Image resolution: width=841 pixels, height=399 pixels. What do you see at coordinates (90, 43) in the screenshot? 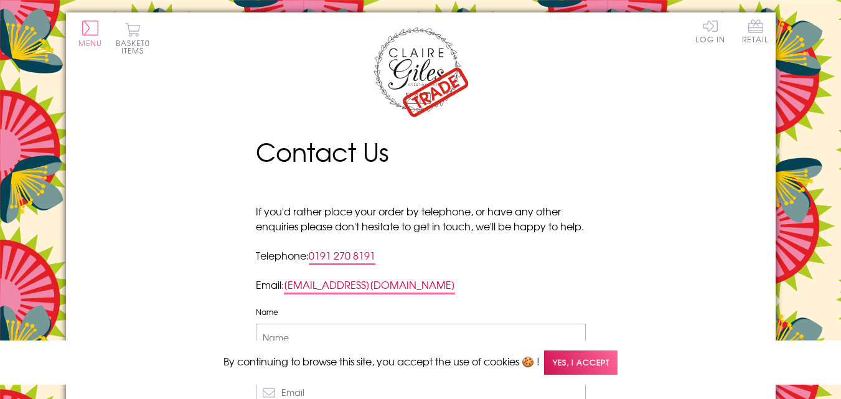
I see `span: Menu` at bounding box center [90, 43].